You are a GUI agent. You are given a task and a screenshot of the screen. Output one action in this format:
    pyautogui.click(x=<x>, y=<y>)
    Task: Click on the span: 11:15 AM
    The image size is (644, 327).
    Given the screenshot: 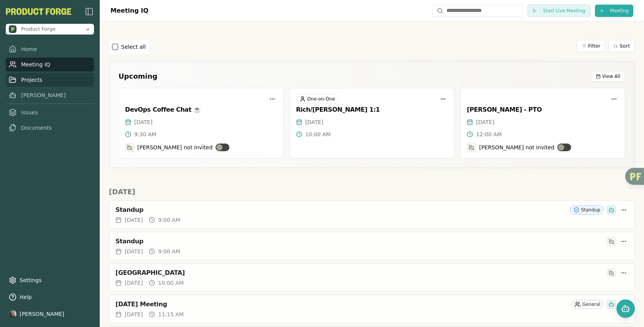 What is the action you would take?
    pyautogui.click(x=170, y=315)
    